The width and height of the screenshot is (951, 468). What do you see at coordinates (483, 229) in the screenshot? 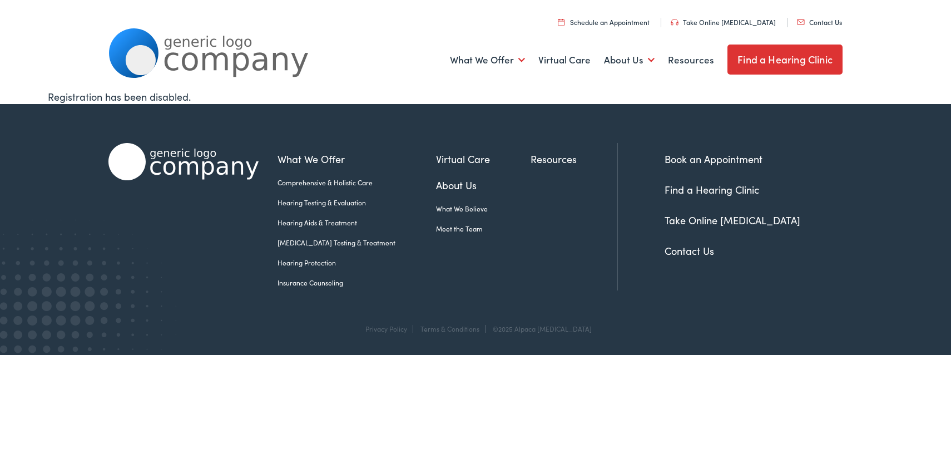
I see `a: Meet the Team` at bounding box center [483, 229].